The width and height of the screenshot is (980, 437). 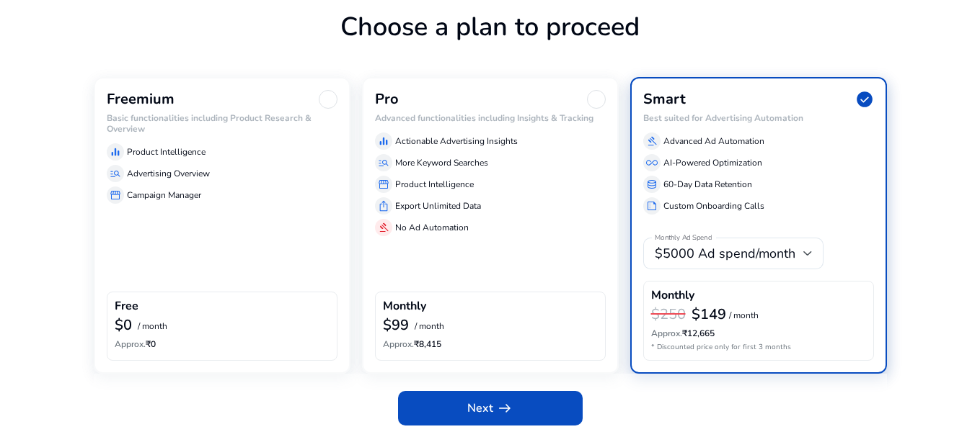 What do you see at coordinates (490, 44) in the screenshot?
I see `h1: Choose a plan to proceed` at bounding box center [490, 44].